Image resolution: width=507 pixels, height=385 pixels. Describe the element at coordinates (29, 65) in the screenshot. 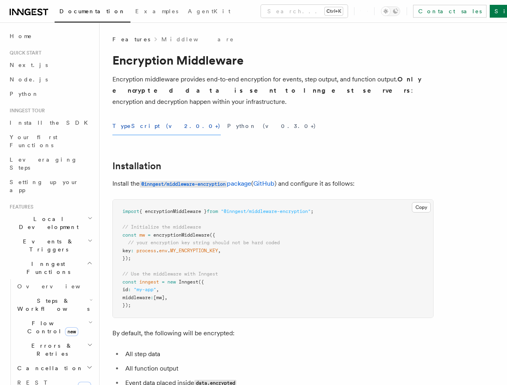

I see `span: Next.js` at that location.